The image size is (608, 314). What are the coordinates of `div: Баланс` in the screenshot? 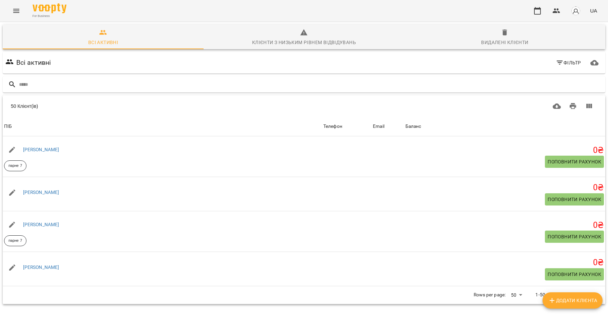 It's located at (413, 127).